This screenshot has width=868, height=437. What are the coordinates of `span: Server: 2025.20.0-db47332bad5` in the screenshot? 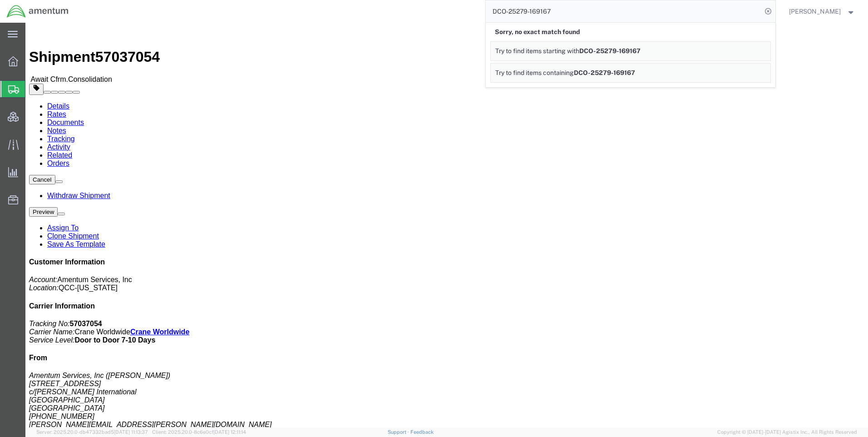 It's located at (92, 432).